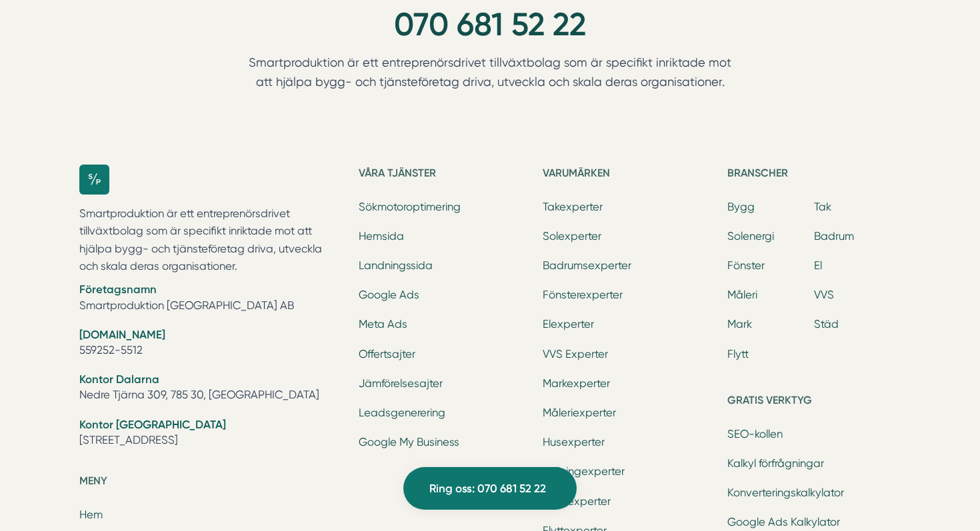 The width and height of the screenshot is (980, 531). Describe the element at coordinates (818, 266) in the screenshot. I see `a: El` at that location.